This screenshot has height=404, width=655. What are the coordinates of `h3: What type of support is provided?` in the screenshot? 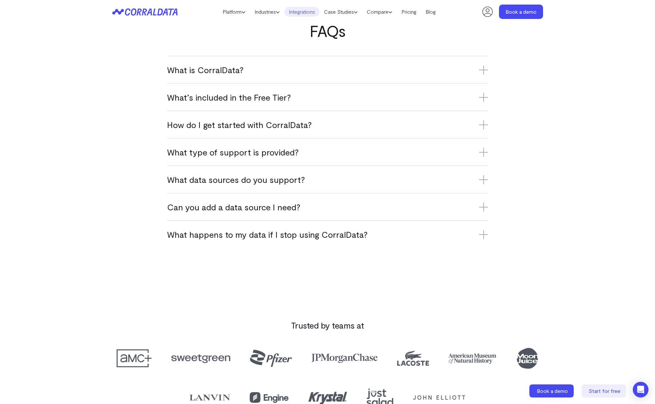 It's located at (328, 152).